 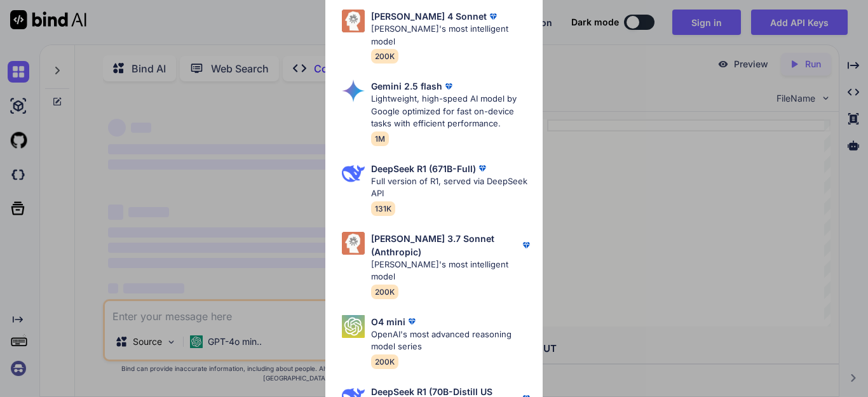 I want to click on p: Lightweight, high-speed AI model by Google optimized for fast on-device tasks with efficient perf..., so click(x=451, y=111).